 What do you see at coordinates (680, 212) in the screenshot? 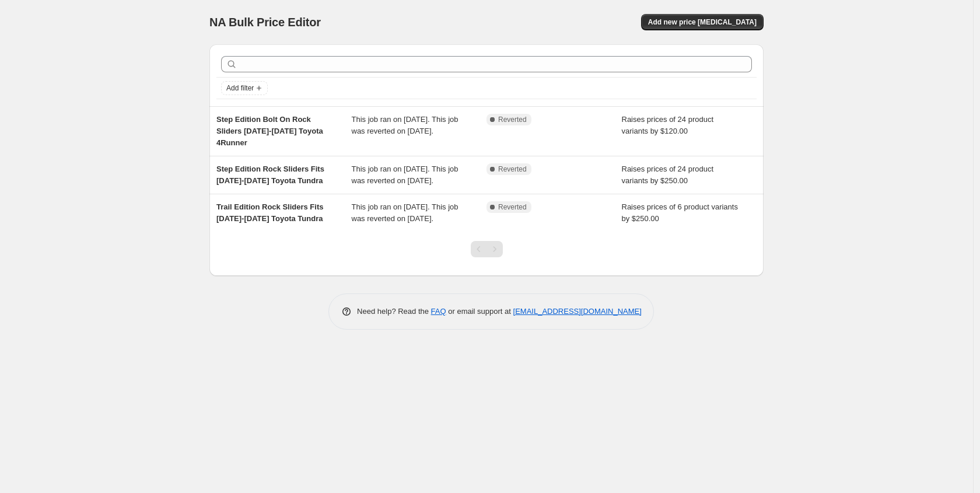
I see `span: Raises prices of 6 product variants by $250.00` at bounding box center [680, 212].